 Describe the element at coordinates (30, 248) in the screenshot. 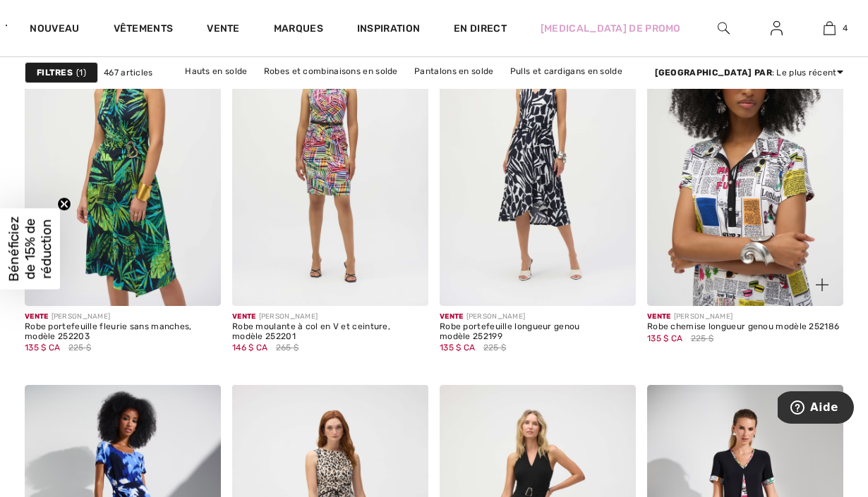

I see `font: Bénéficiez de 15% de réduction` at that location.